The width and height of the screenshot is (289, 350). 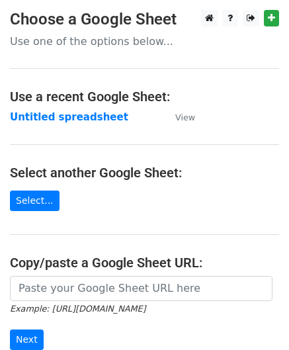 What do you see at coordinates (144, 262) in the screenshot?
I see `h4: Copy/paste a Google Sheet URL:` at bounding box center [144, 262].